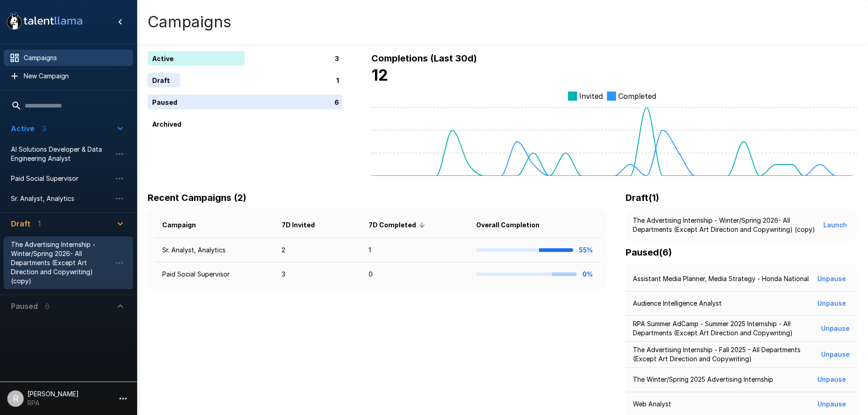  What do you see at coordinates (338, 80) in the screenshot?
I see `p: 1` at bounding box center [338, 80].